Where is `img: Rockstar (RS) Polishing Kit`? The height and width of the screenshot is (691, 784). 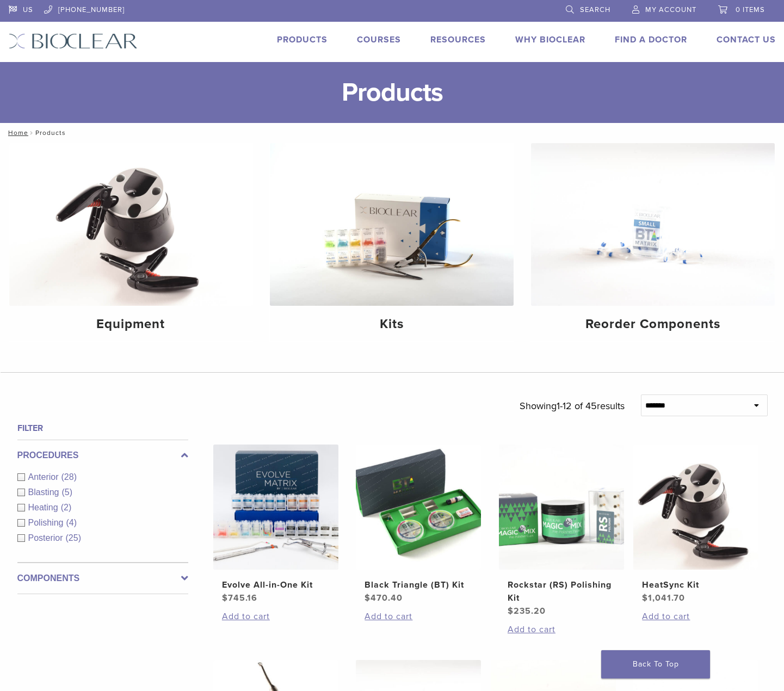
img: Rockstar (RS) Polishing Kit is located at coordinates (561, 507).